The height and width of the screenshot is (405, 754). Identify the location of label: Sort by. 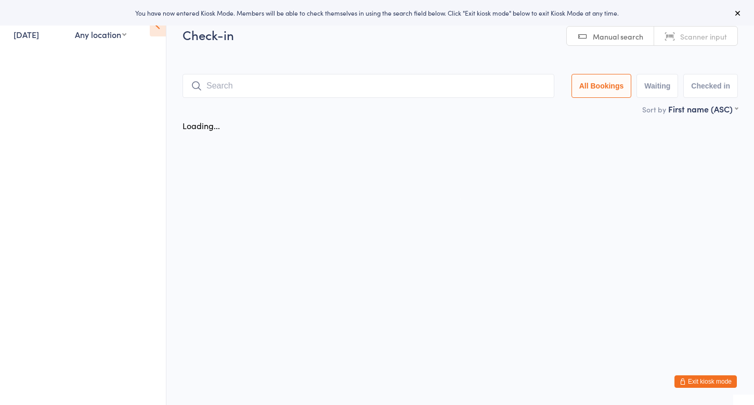
(654, 109).